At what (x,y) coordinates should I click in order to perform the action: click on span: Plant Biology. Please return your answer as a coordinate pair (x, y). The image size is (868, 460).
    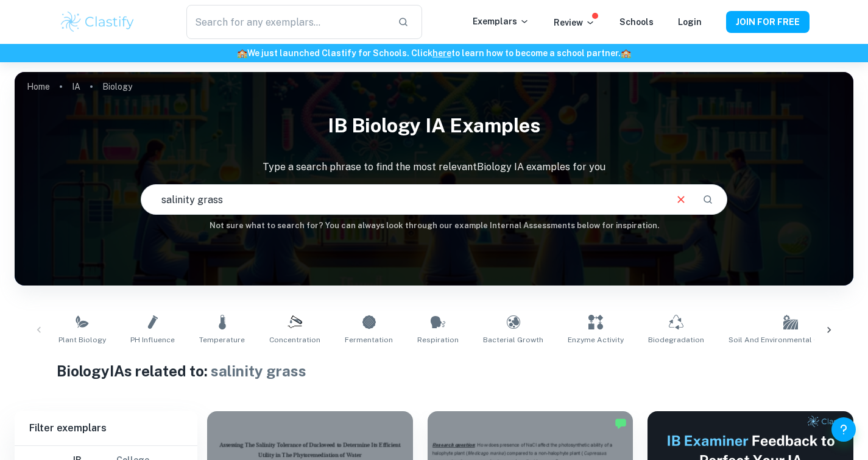
    Looking at the image, I should click on (82, 340).